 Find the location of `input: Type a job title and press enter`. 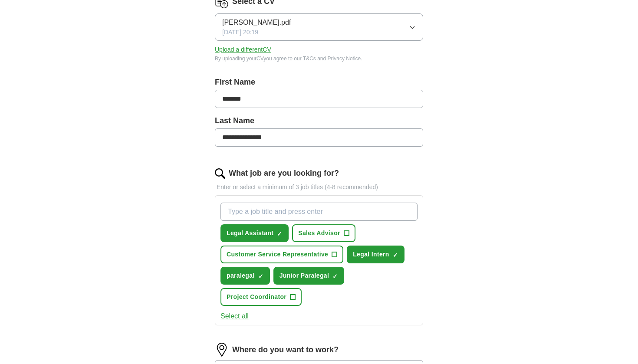

input: Type a job title and press enter is located at coordinates (319, 212).